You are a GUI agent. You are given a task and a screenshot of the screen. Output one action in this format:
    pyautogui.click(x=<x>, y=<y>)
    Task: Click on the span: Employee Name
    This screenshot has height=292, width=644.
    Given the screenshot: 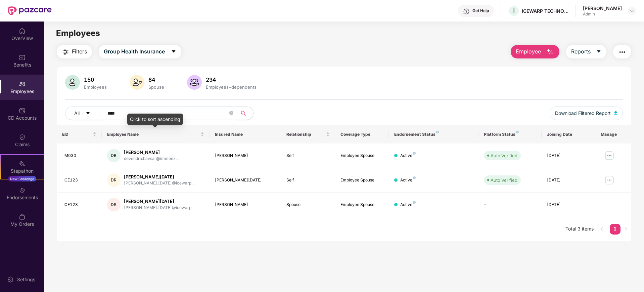 What is the action you would take?
    pyautogui.click(x=153, y=135)
    